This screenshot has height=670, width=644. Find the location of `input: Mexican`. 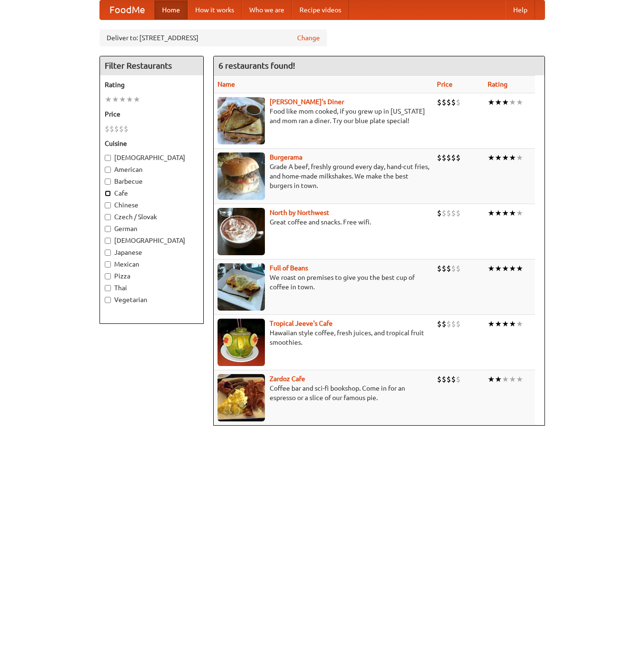

input: Mexican is located at coordinates (108, 265).